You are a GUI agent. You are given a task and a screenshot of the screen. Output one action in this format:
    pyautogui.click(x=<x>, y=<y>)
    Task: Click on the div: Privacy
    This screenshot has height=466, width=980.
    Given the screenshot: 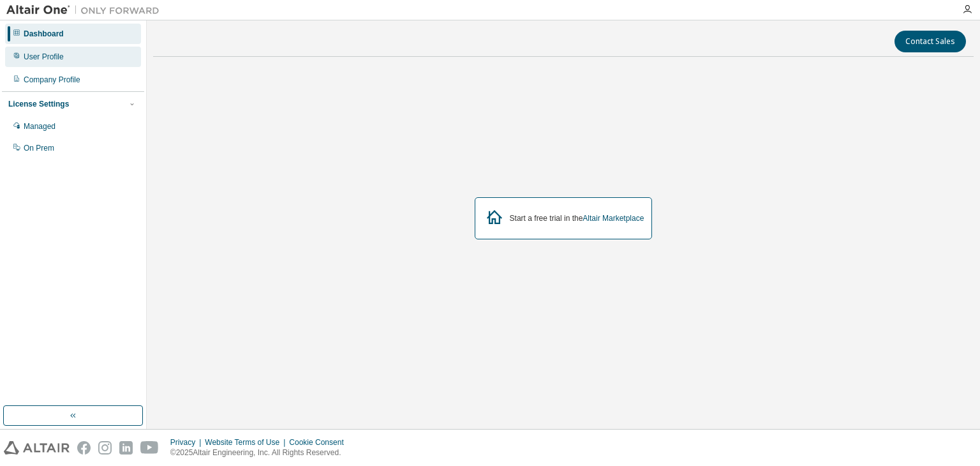 What is the action you would take?
    pyautogui.click(x=188, y=443)
    